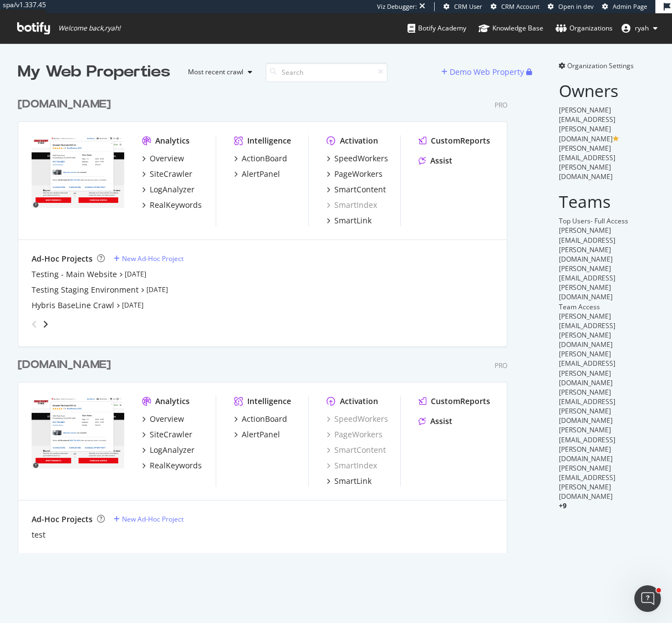 This screenshot has width=672, height=623. Describe the element at coordinates (607, 307) in the screenshot. I see `div: Team Access` at that location.